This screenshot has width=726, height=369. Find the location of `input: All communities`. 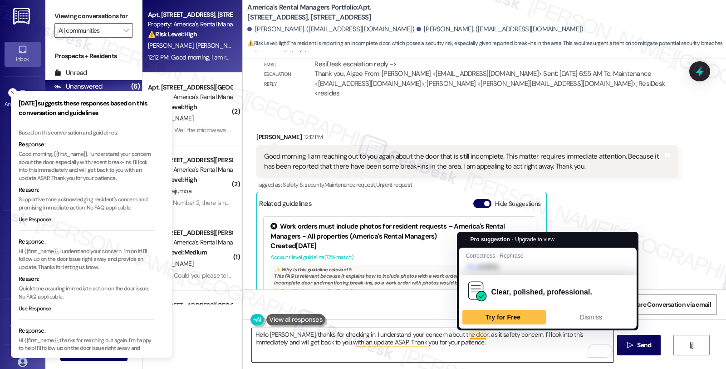

input: All communities is located at coordinates (89, 30).